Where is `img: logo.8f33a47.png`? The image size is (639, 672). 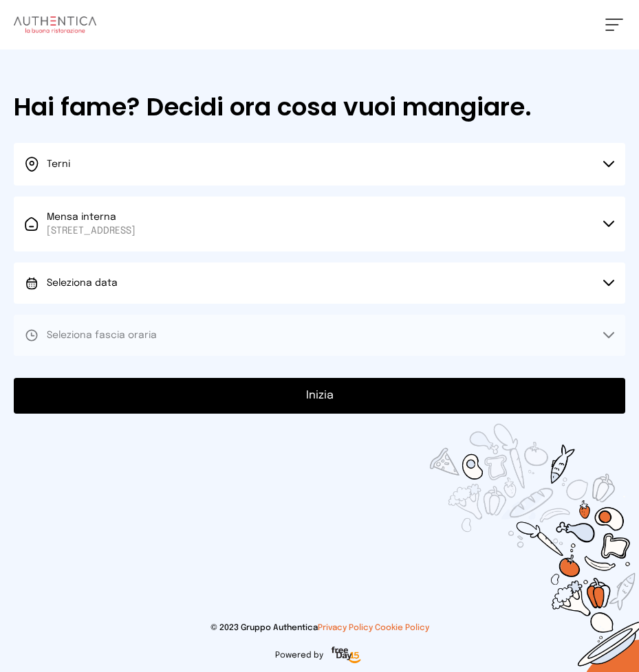 img: logo.8f33a47.png is located at coordinates (55, 25).